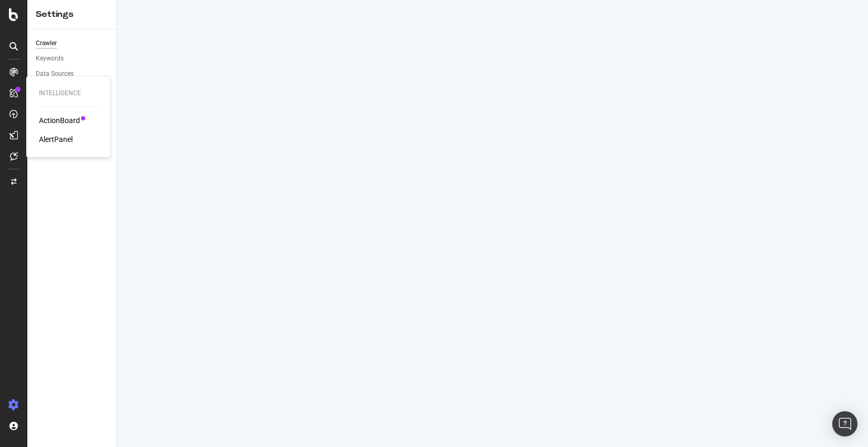  I want to click on a: Data Sources, so click(72, 74).